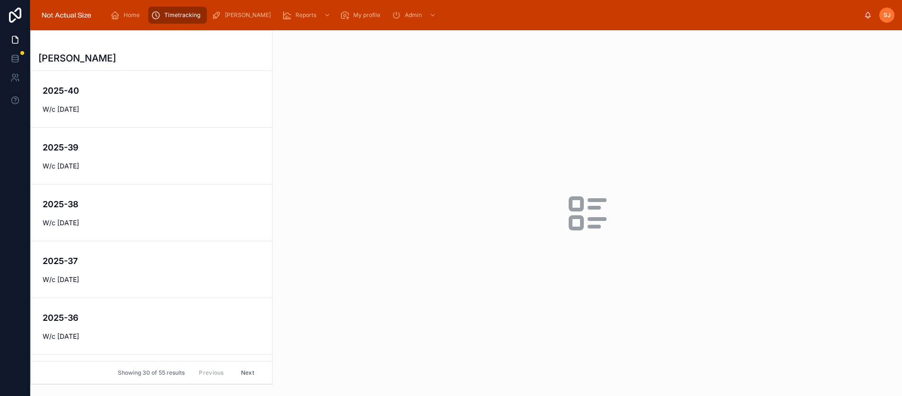  I want to click on h4: 2025-40, so click(152, 90).